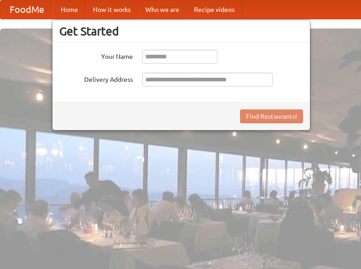 This screenshot has height=269, width=361. I want to click on label: Your Name, so click(96, 55).